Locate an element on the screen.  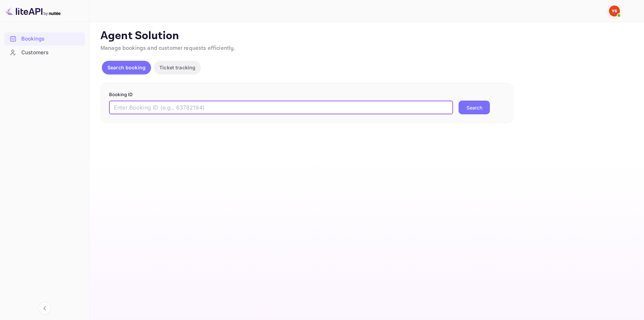
a: Bookings is located at coordinates (44, 38).